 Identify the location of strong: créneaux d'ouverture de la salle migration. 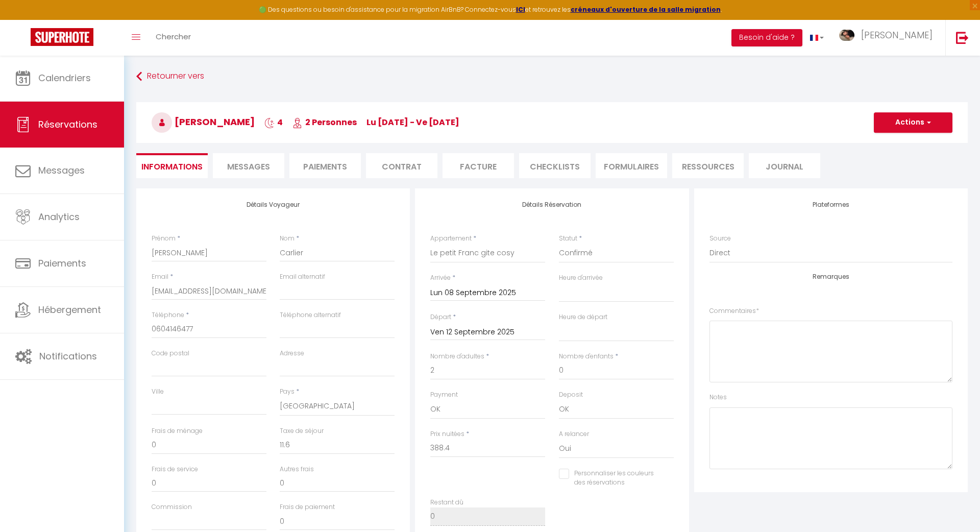
(646, 9).